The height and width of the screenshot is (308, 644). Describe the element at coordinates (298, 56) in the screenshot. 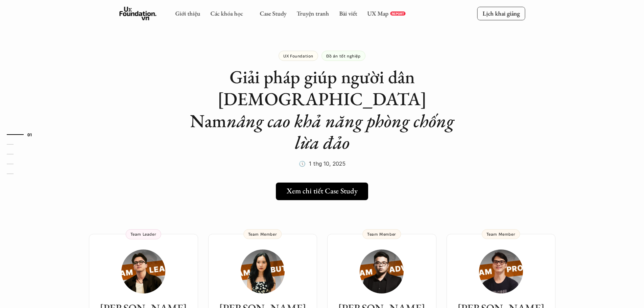

I see `p: UX Foundation` at that location.